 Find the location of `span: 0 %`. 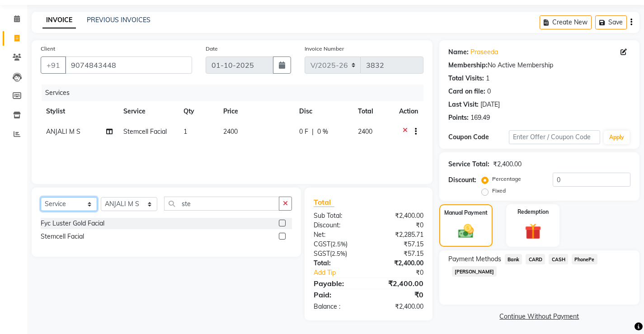

span: 0 % is located at coordinates (323, 131).